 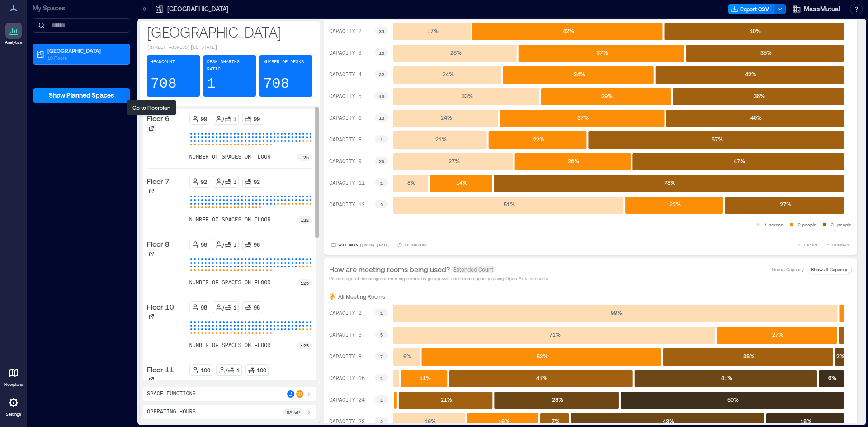 I want to click on text: 57 %, so click(x=717, y=139).